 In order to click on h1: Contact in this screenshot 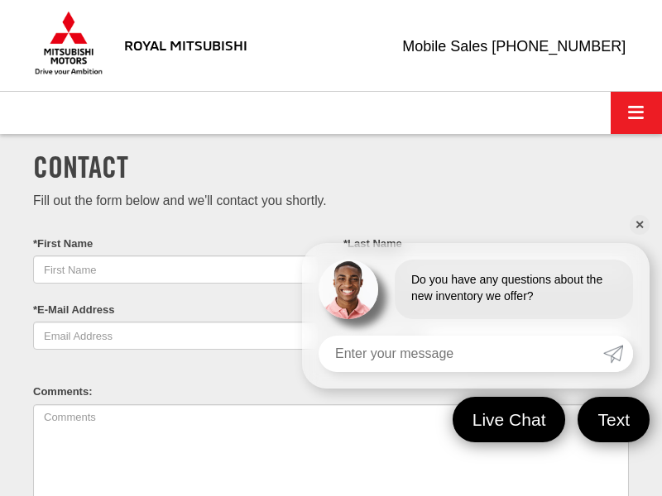, I will do `click(331, 167)`.